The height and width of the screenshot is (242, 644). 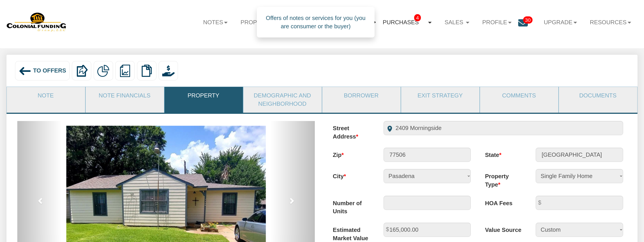 What do you see at coordinates (316, 22) in the screenshot?
I see `div: Offers of notes or services for you (you are consumer or the buyer)` at bounding box center [316, 22].